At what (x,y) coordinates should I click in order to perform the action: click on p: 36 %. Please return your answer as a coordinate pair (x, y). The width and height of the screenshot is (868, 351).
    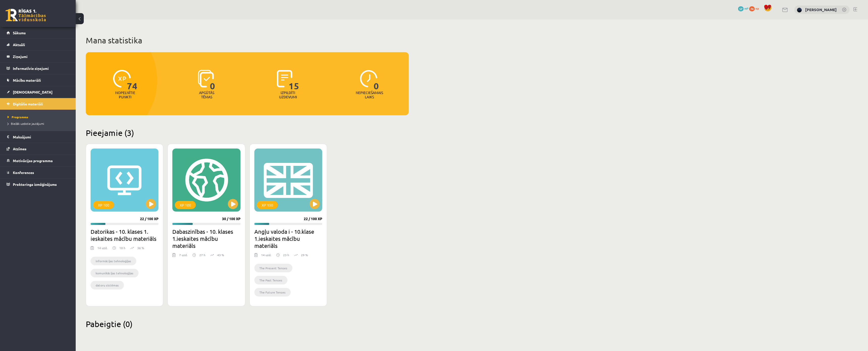
    Looking at the image, I should click on (141, 248).